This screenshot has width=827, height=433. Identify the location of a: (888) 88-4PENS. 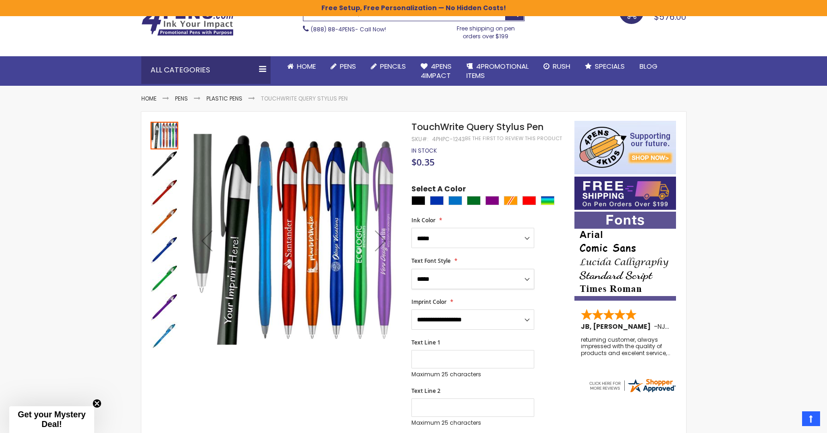
(333, 29).